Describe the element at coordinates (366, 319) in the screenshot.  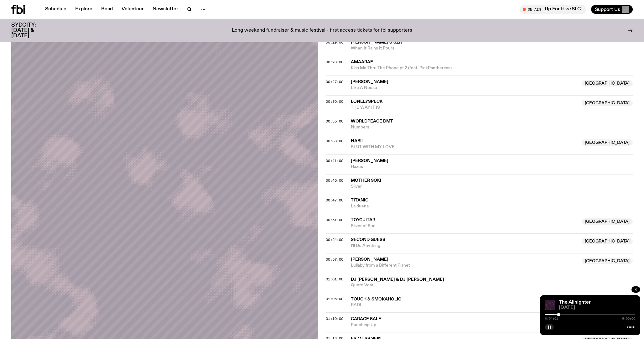
I see `span: Garage Sale` at that location.